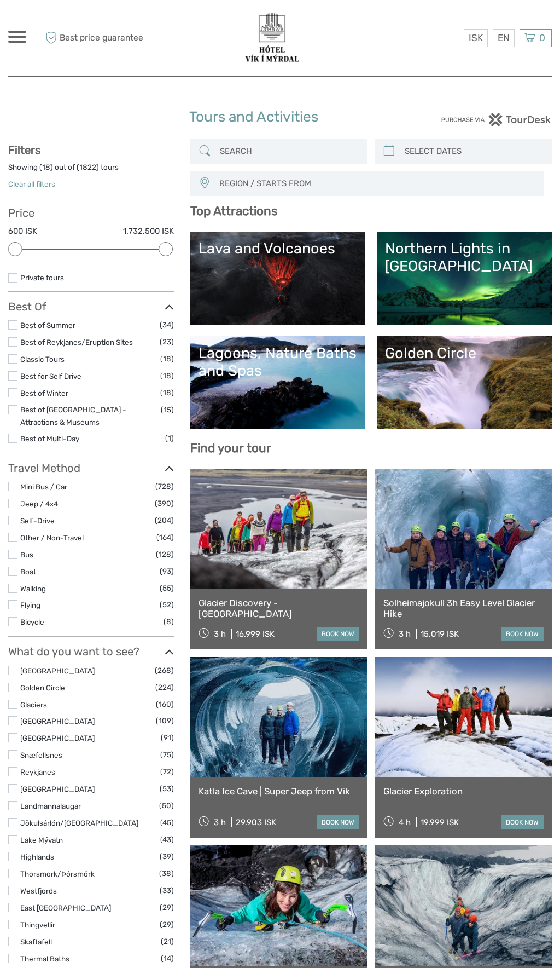 This screenshot has height=968, width=560. What do you see at coordinates (91, 468) in the screenshot?
I see `h3: Travel Method` at bounding box center [91, 468].